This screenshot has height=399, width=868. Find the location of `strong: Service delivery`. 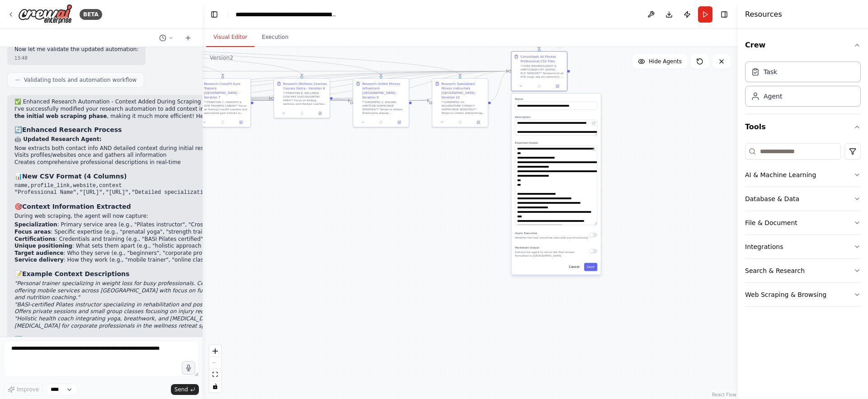

strong: Service delivery is located at coordinates (39, 260).